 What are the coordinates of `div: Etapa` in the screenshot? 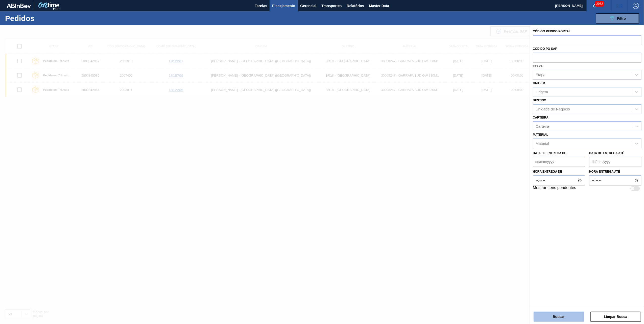 It's located at (541, 75).